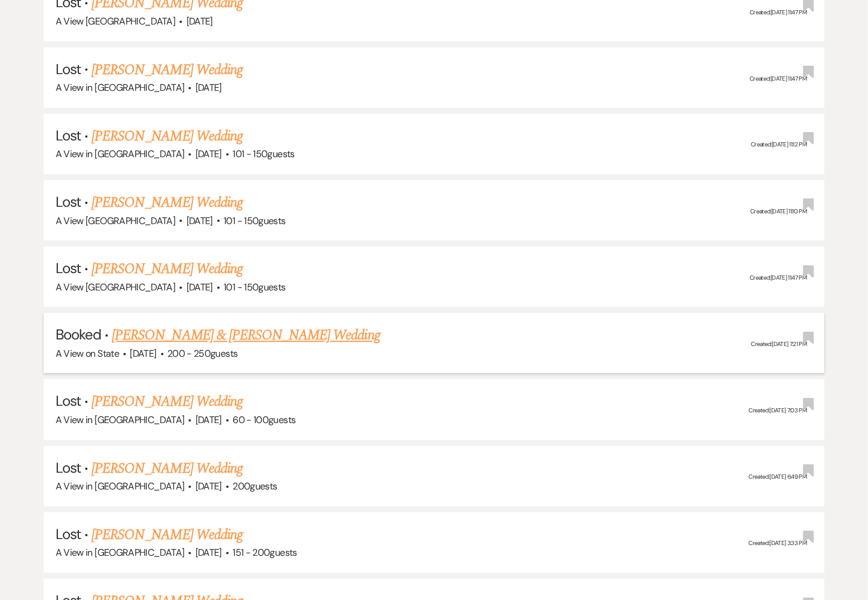  I want to click on span: 60 - 100 guests, so click(264, 420).